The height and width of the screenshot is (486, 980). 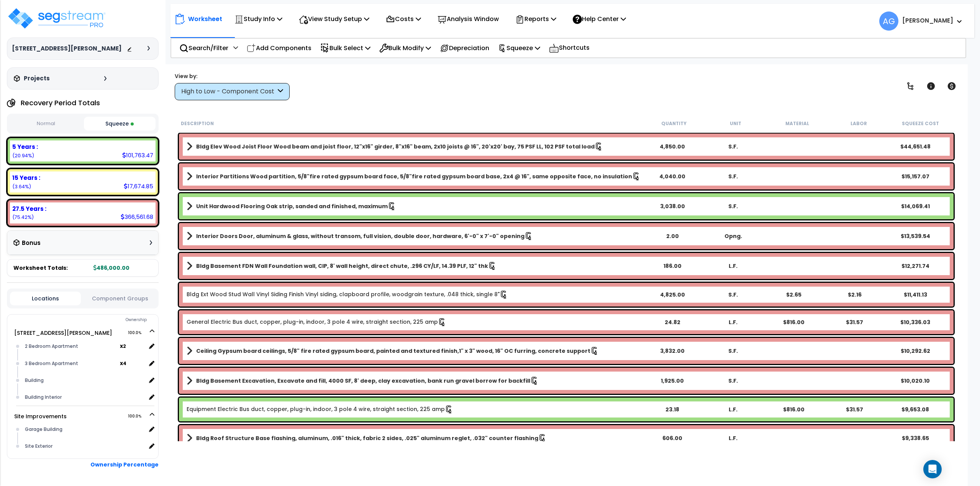 What do you see at coordinates (292, 206) in the screenshot?
I see `b: Unit Hardwood Flooring Oak strip, sanded and finished, maximum` at bounding box center [292, 206].